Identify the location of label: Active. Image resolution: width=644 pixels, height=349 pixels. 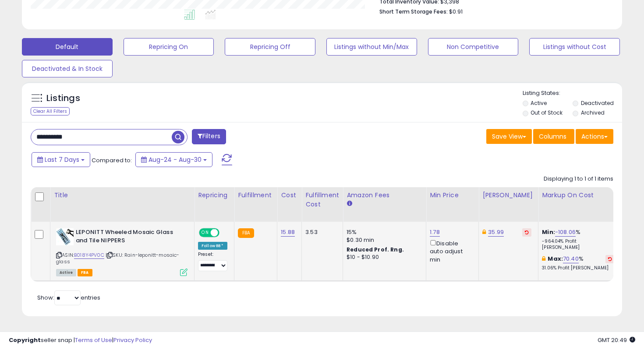
(538, 103).